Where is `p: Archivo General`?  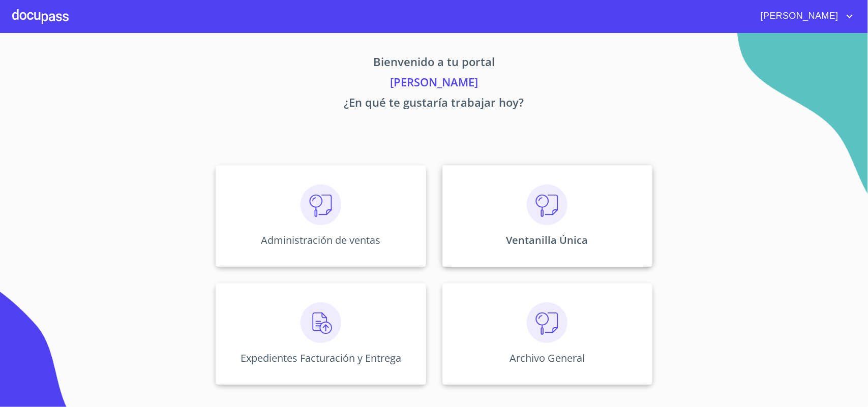
p: Archivo General is located at coordinates (548, 358).